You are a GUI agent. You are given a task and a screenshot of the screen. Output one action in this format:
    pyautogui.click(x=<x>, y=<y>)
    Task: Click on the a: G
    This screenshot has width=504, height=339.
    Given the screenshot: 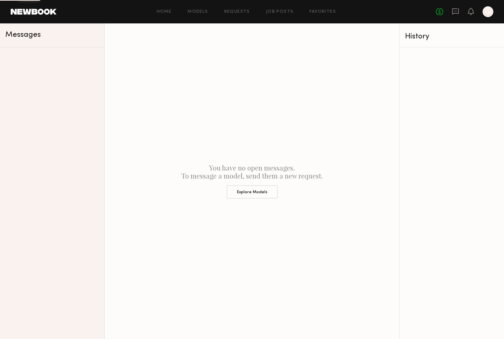 What is the action you would take?
    pyautogui.click(x=488, y=12)
    